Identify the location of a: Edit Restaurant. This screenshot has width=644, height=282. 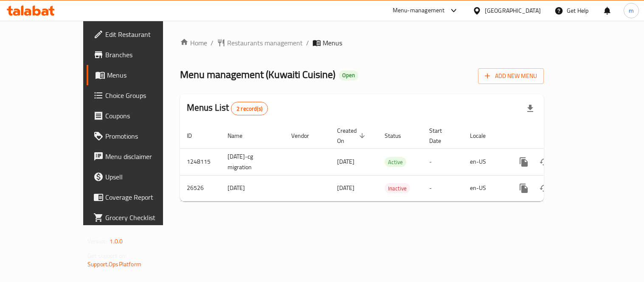
(138, 34).